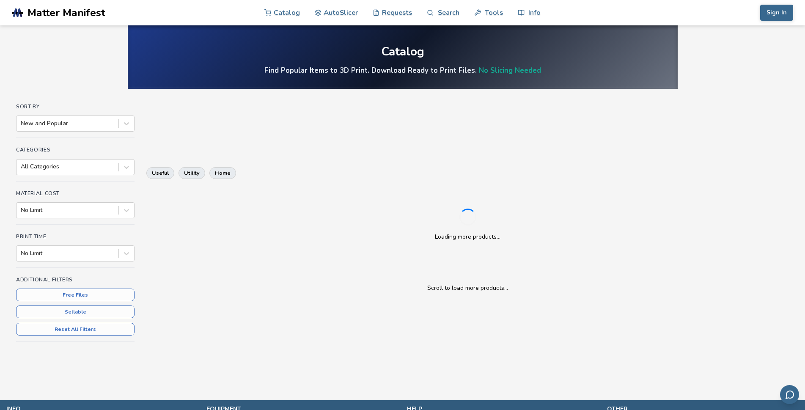 This screenshot has width=805, height=410. I want to click on p: Loading more products..., so click(468, 237).